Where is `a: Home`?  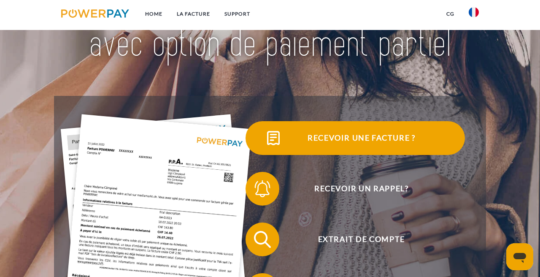 a: Home is located at coordinates (153, 14).